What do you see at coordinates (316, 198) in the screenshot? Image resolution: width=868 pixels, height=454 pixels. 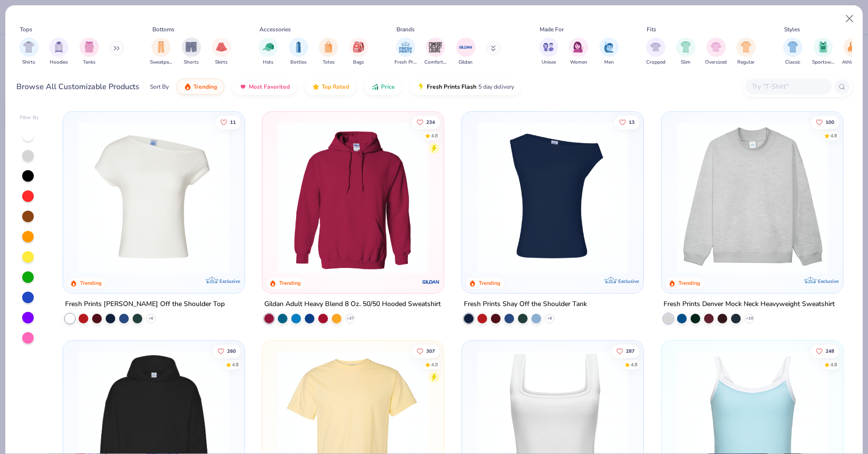 I see `img: 89f4990a-e188-452c-92a7-dc547f941a57` at bounding box center [316, 198].